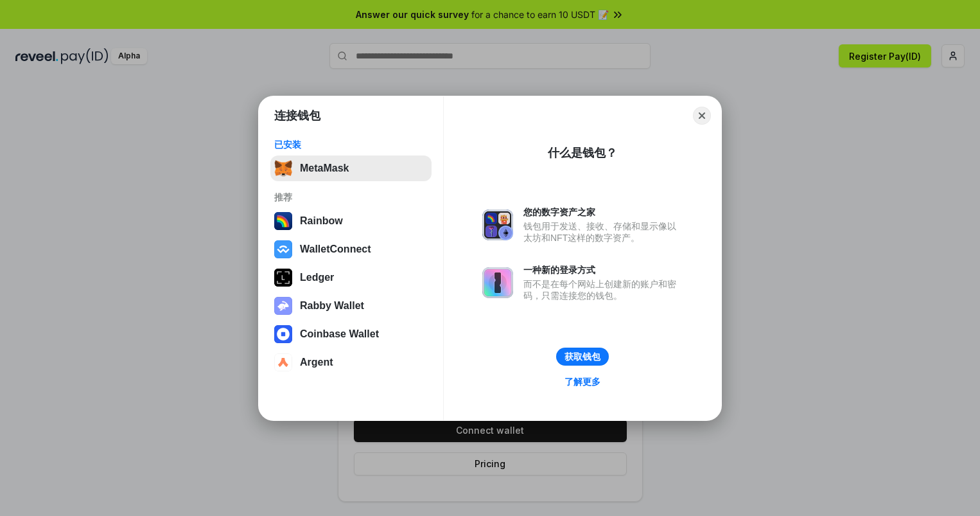  What do you see at coordinates (351, 277) in the screenshot?
I see `button: Ledger` at bounding box center [351, 277].